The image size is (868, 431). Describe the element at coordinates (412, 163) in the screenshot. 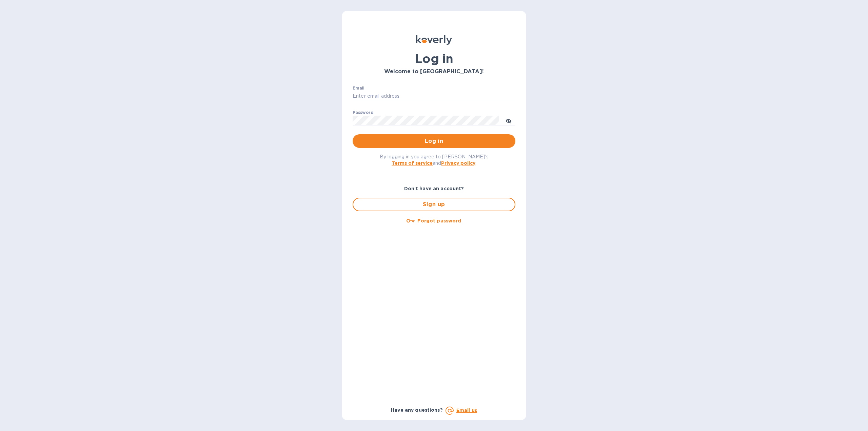

I see `a: Terms of service` at that location.